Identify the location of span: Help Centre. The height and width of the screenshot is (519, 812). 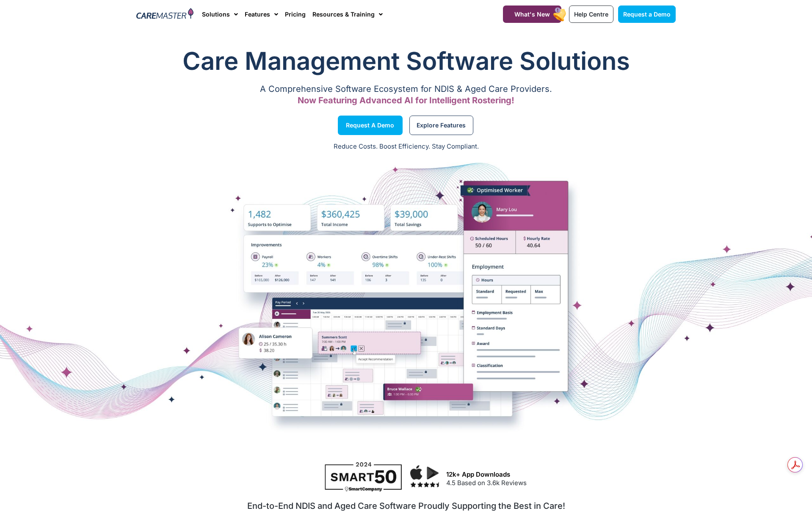
(591, 14).